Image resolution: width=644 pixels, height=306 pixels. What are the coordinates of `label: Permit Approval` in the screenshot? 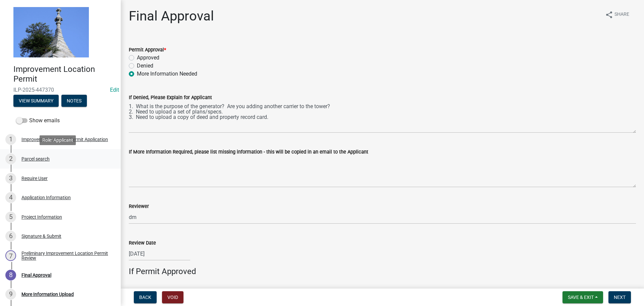 It's located at (147, 50).